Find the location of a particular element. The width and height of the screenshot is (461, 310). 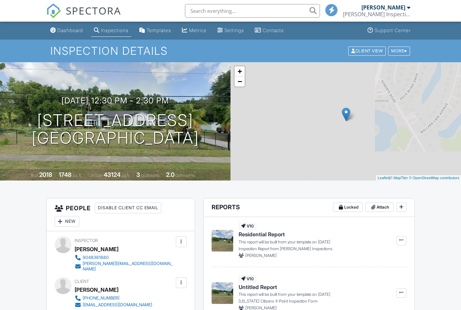

a: Zoom in is located at coordinates (240, 71).